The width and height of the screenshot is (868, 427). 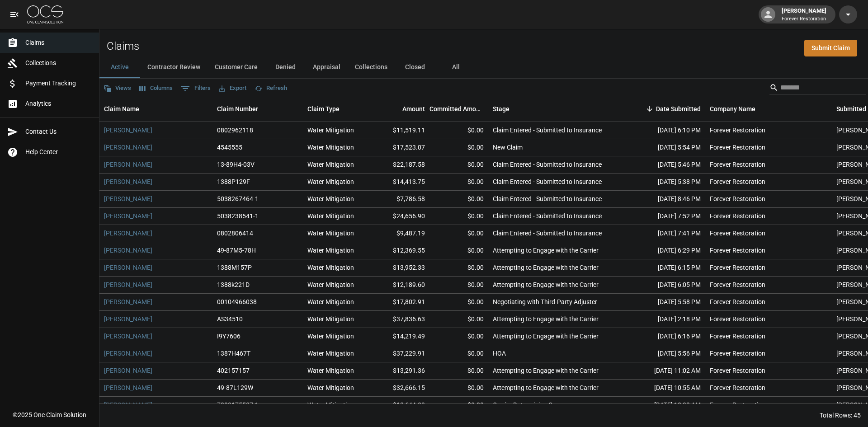 What do you see at coordinates (400, 182) in the screenshot?
I see `div: $14,413.75` at bounding box center [400, 182].